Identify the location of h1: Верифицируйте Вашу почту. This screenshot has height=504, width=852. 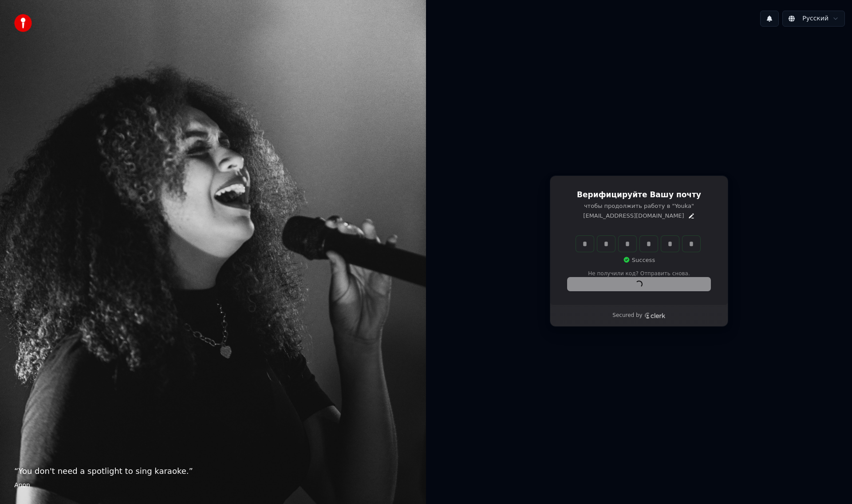
(639, 195).